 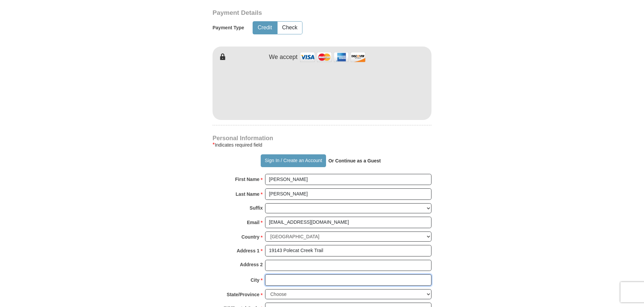 What do you see at coordinates (290, 28) in the screenshot?
I see `button: Check` at bounding box center [290, 28].